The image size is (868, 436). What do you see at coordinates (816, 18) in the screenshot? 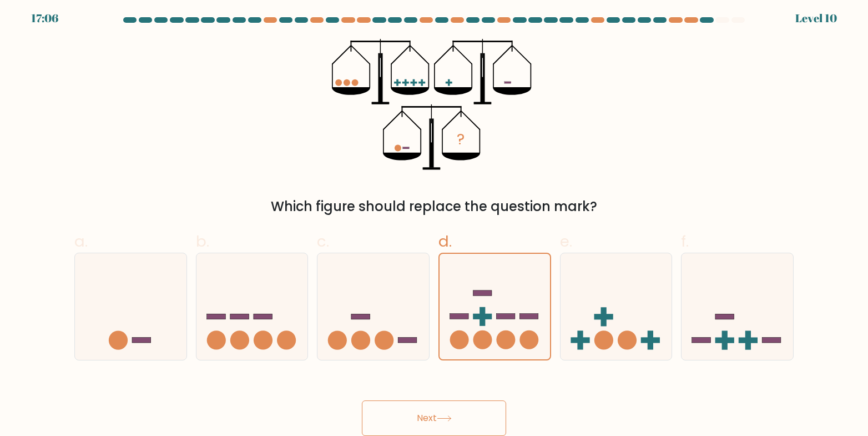
I see `div: Level 10` at bounding box center [816, 18].